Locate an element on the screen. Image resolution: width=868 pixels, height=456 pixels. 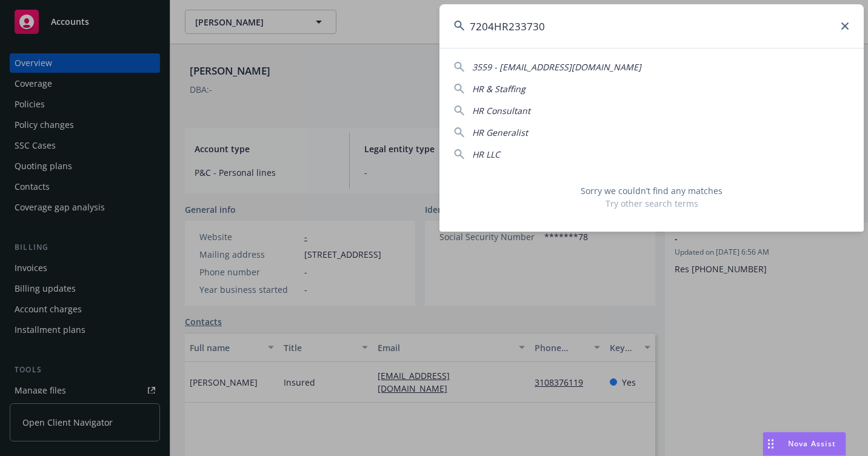
span: HR Generalist is located at coordinates (500, 132).